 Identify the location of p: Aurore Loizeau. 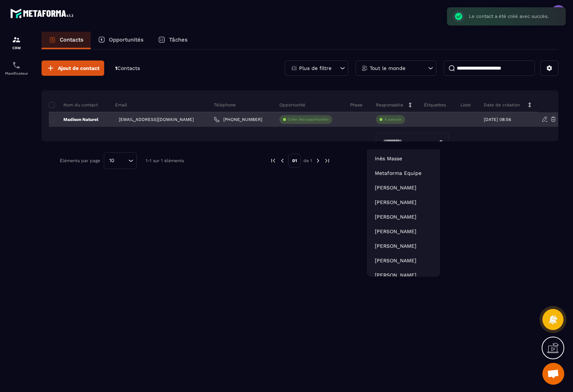
(404, 246).